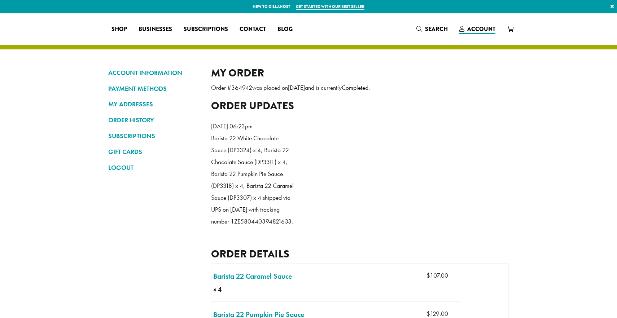 The width and height of the screenshot is (617, 318). I want to click on a: SUBSCRIPTIONS, so click(154, 136).